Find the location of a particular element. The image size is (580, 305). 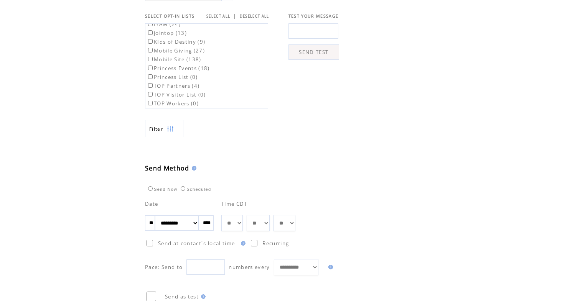

input: Mobile Giving (27) is located at coordinates (150, 50).